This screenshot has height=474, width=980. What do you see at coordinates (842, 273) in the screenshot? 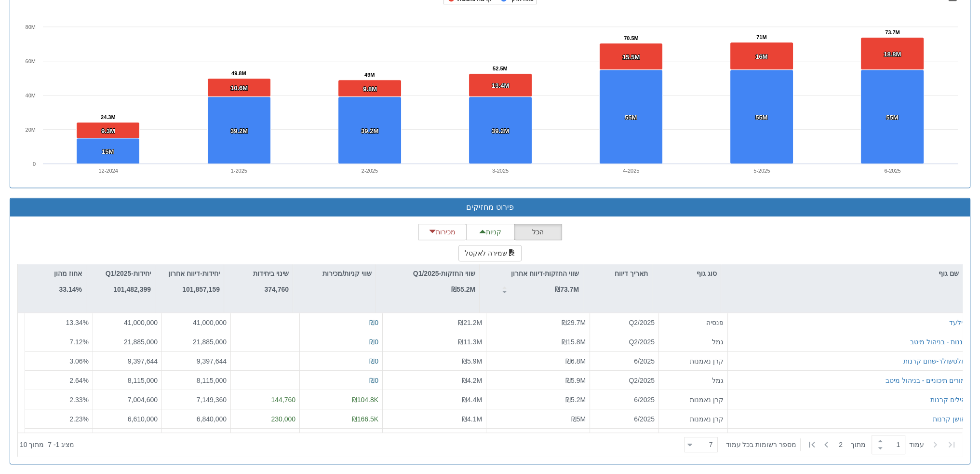
I see `div: שם גוף` at bounding box center [842, 273].